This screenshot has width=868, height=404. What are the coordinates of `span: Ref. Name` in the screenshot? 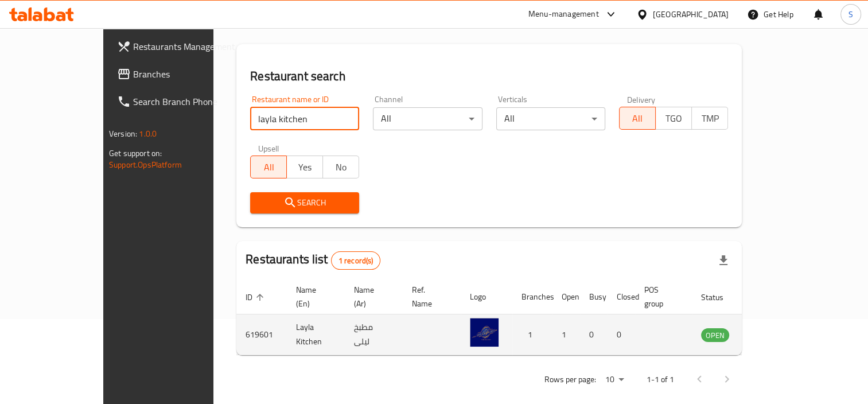 It's located at (429, 297).